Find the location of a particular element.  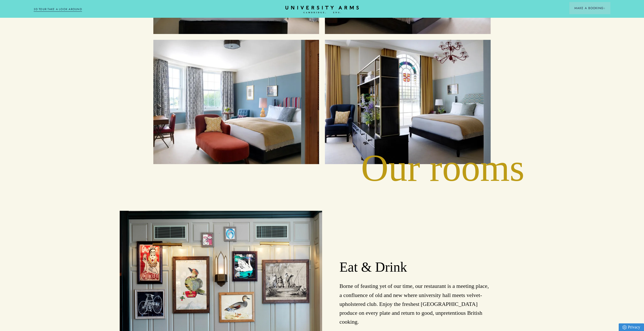

a: image-7e5c38f615728aa2258552bb1afed8804de772c8-8272x6200-jpg is located at coordinates (236, 102).